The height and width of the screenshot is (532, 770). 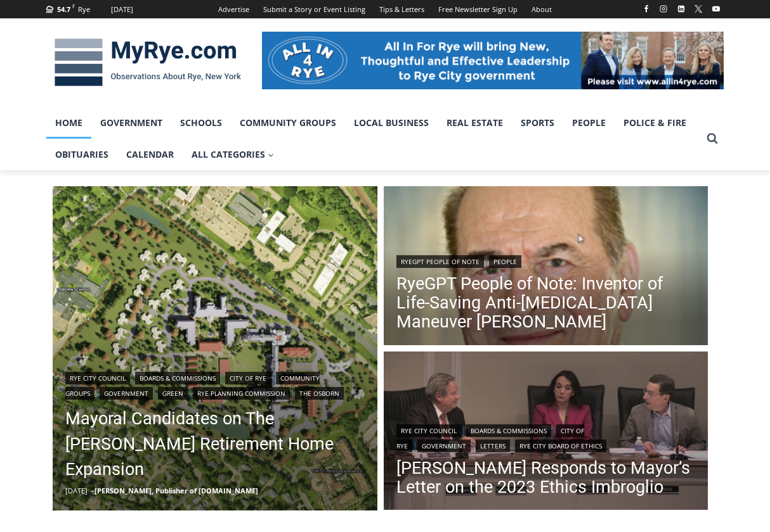 I want to click on span: All Categories, so click(x=233, y=155).